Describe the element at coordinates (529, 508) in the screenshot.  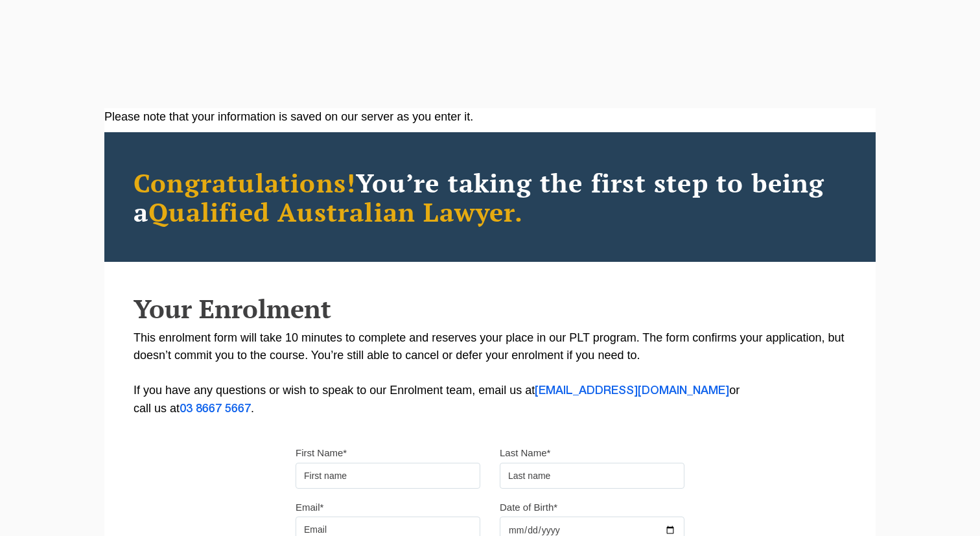
I see `label: Date of Birth*` at that location.